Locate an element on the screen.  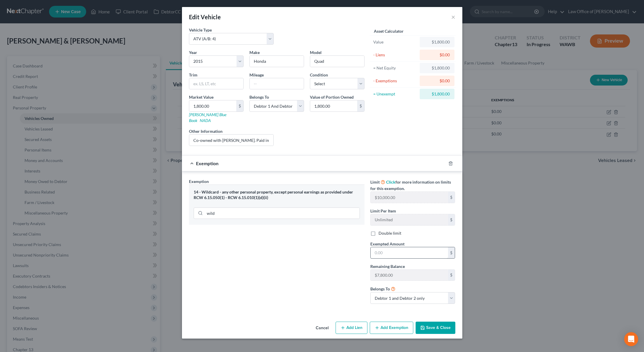
button: Add Exemption is located at coordinates (391, 328).